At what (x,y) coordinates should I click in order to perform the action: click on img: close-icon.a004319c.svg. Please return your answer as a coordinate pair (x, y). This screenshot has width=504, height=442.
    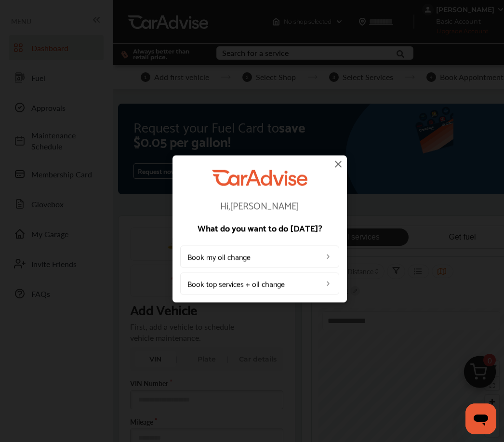
    Looking at the image, I should click on (338, 164).